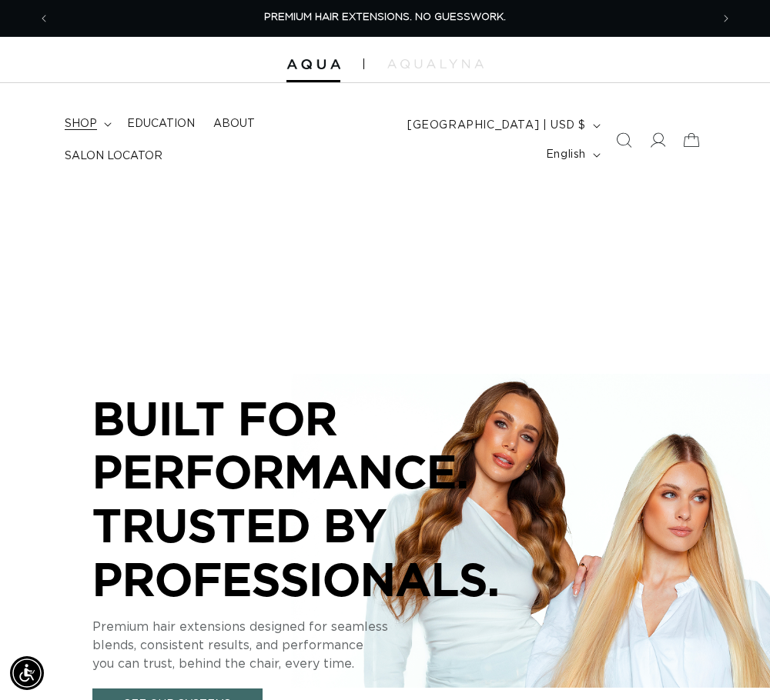 The width and height of the screenshot is (770, 700). Describe the element at coordinates (44, 19) in the screenshot. I see `button: Previous announcement` at that location.